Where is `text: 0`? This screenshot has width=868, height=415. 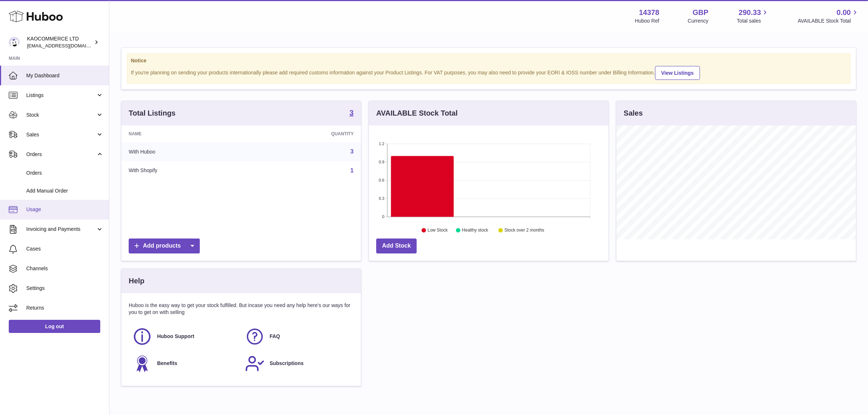 text: 0 is located at coordinates (383, 217).